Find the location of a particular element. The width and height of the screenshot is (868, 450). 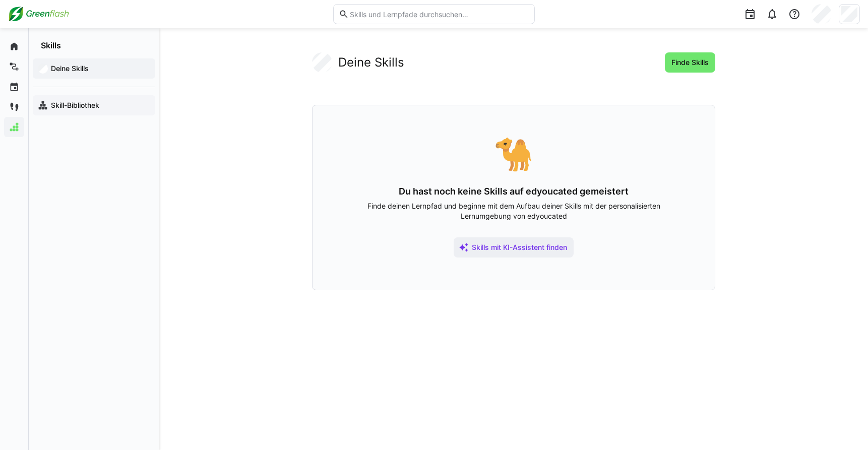

h3: Du hast noch keine Skills auf edyoucated gemeistert is located at coordinates (513, 192).